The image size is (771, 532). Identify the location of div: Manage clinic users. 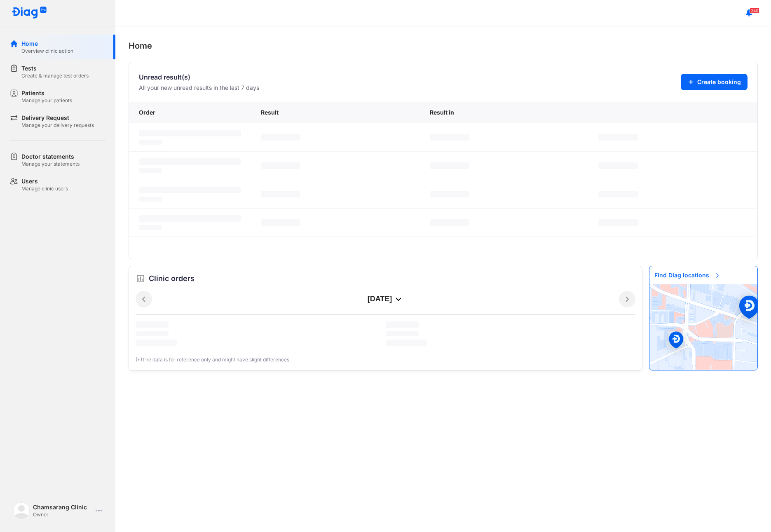
(45, 189).